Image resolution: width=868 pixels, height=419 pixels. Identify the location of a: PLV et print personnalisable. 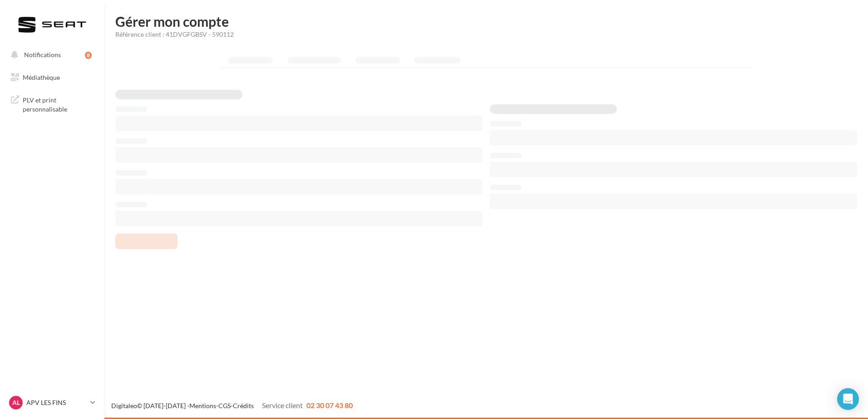
(53, 104).